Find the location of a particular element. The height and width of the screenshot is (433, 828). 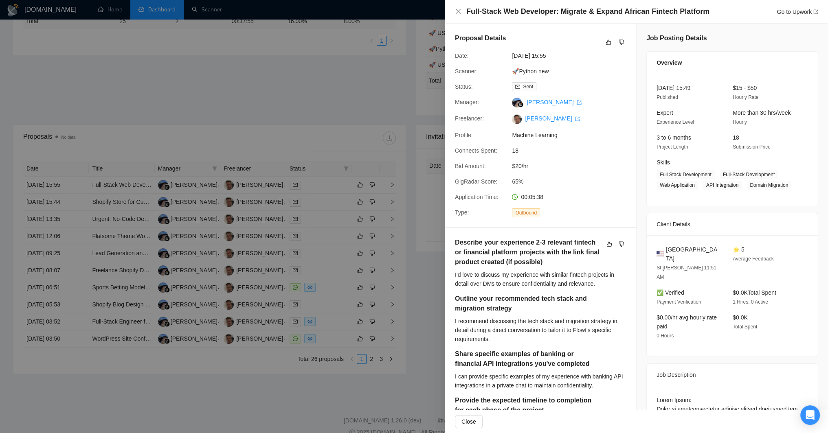

span: clock-circle is located at coordinates (515, 197).